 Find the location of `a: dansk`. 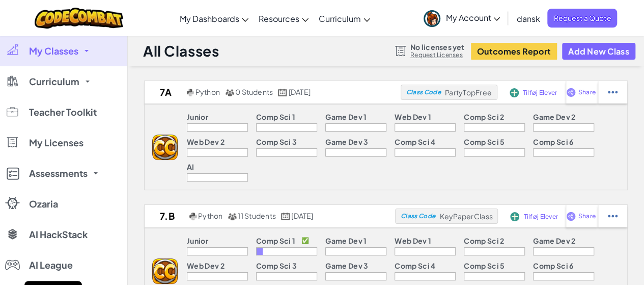

a: dansk is located at coordinates (528, 18).